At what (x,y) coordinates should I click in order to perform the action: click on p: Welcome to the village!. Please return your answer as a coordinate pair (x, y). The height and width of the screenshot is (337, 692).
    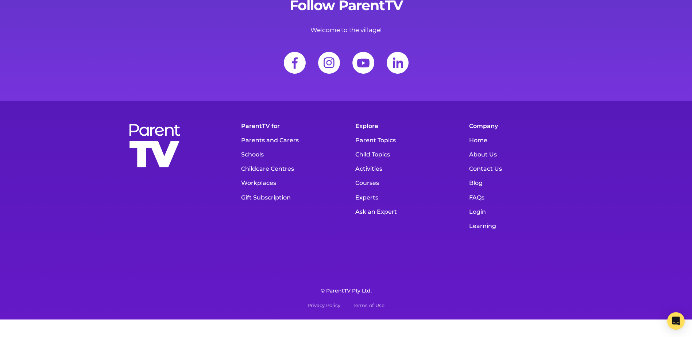
    Looking at the image, I should click on (346, 30).